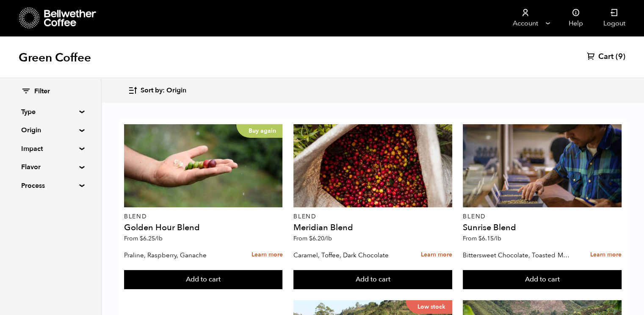 This screenshot has height=315, width=644. Describe the element at coordinates (42, 92) in the screenshot. I see `span: Filter` at that location.